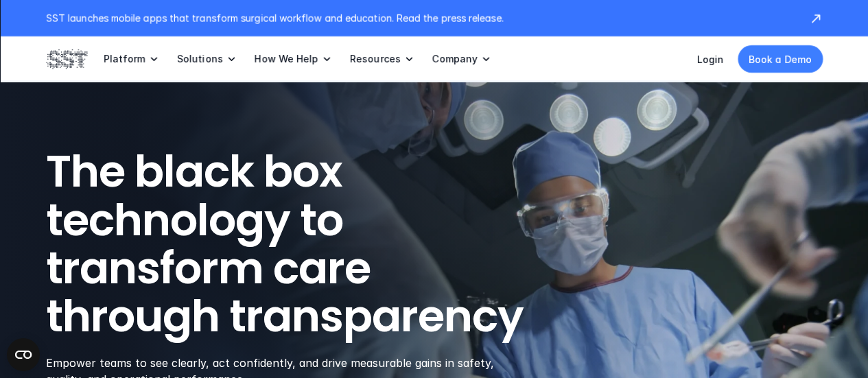  Describe the element at coordinates (421, 18) in the screenshot. I see `p: SST launches mobile apps that transform surgical workflow and education. Read the press release.` at that location.